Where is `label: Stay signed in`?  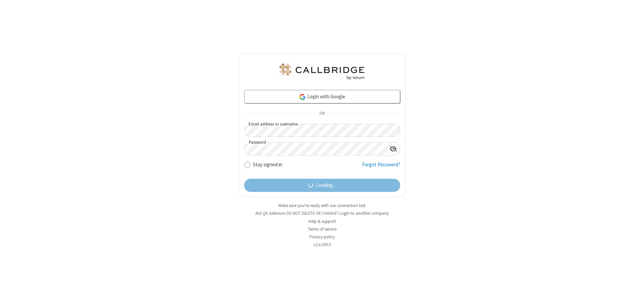
label: Stay signed in is located at coordinates (267, 164).